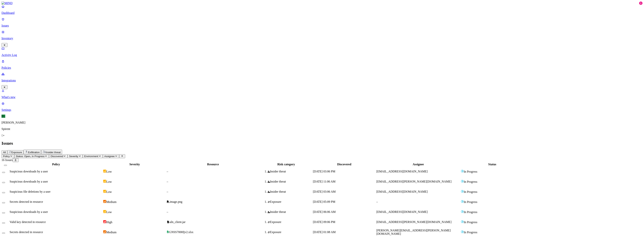 This screenshot has width=644, height=246. Describe the element at coordinates (322, 129) in the screenshot. I see `p: Spirent` at that location.